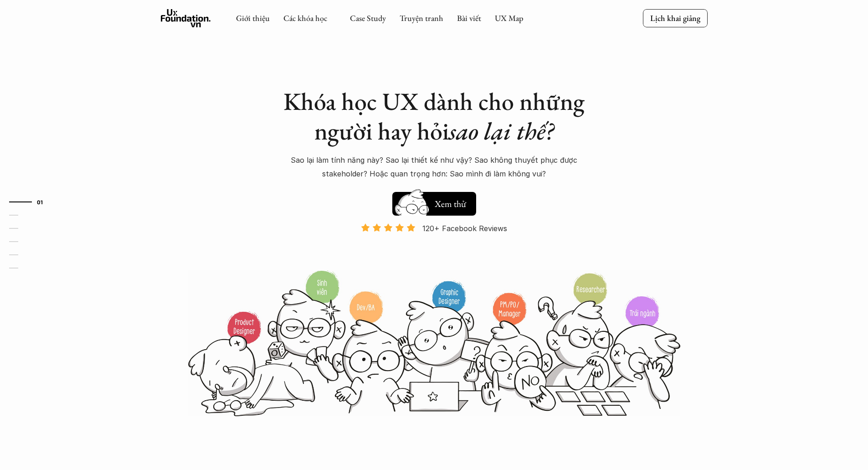 This screenshot has width=868, height=470. I want to click on a: 01, so click(31, 202).